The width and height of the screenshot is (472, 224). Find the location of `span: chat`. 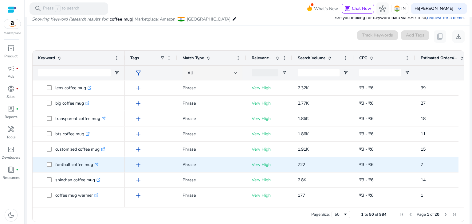

span: chat is located at coordinates (348, 9).